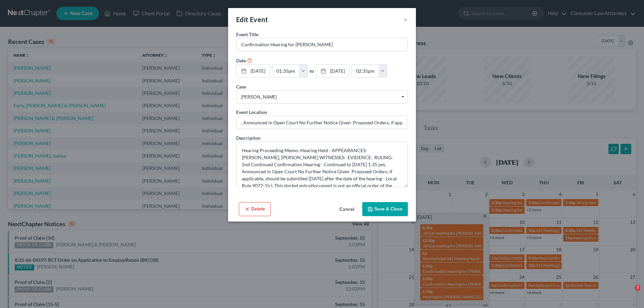 The image size is (644, 308). What do you see at coordinates (637, 288) in the screenshot?
I see `span: 3` at bounding box center [637, 288].